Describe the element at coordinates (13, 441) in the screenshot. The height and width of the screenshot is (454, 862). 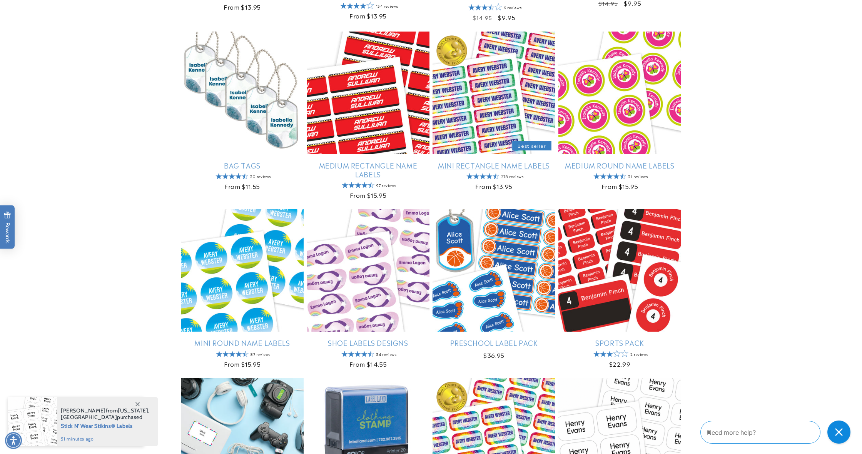
I see `div: Accessibility Menu` at that location.